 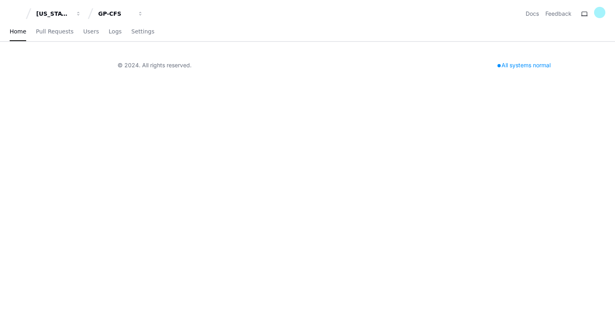 I want to click on a: Home, so click(x=18, y=32).